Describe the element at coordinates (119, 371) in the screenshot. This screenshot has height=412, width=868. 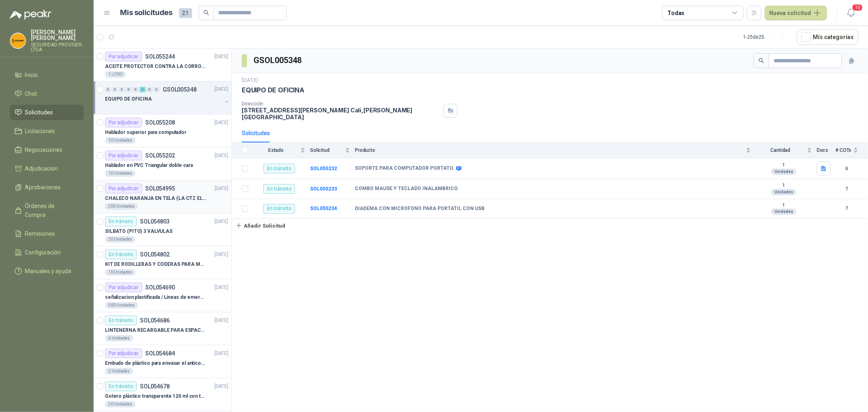
I see `div: 2 Unidades` at that location.